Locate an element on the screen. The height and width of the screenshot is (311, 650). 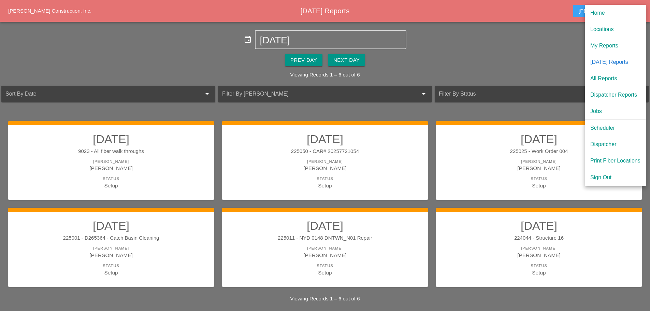
div: Dispatcher is located at coordinates (615, 144).